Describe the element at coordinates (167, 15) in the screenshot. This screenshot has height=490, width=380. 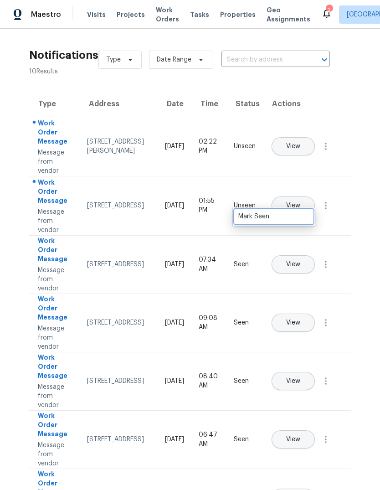
I see `span: Work Orders` at that location.